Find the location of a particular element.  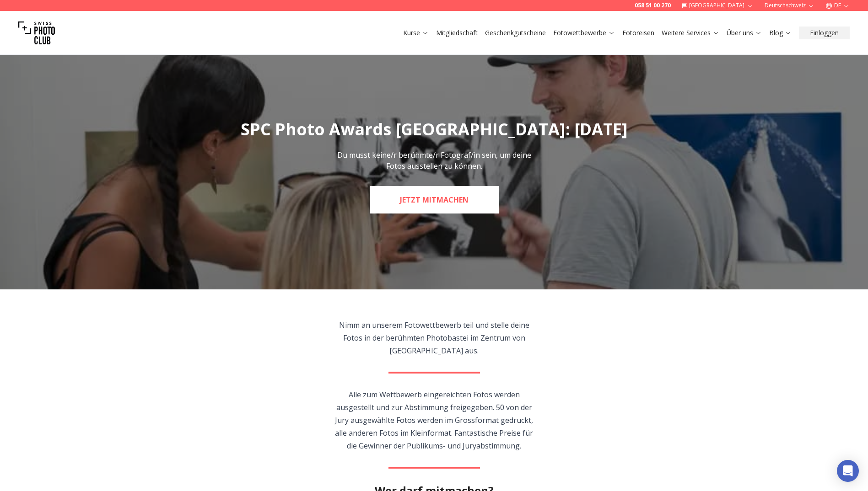

button: Kurse is located at coordinates (416, 33).